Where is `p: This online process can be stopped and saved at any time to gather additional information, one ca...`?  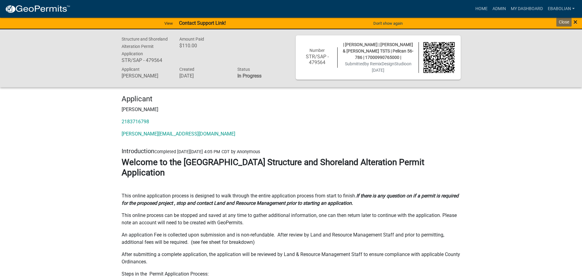 p: This online process can be stopped and saved at any time to gather additional information, one ca... is located at coordinates (291, 219).